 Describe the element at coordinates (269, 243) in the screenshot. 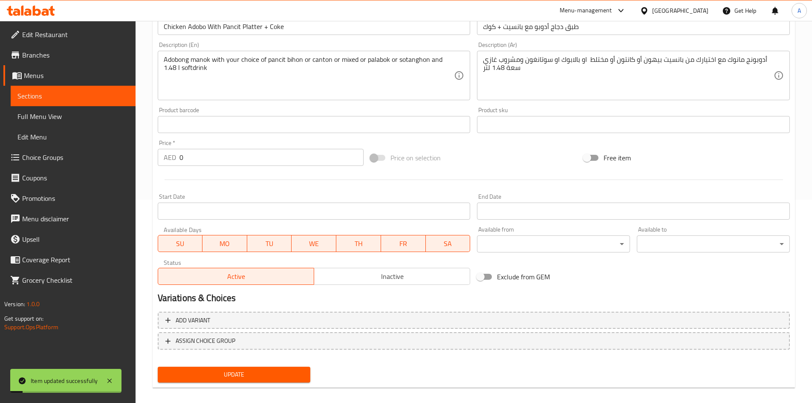

I see `span: TU` at that location.